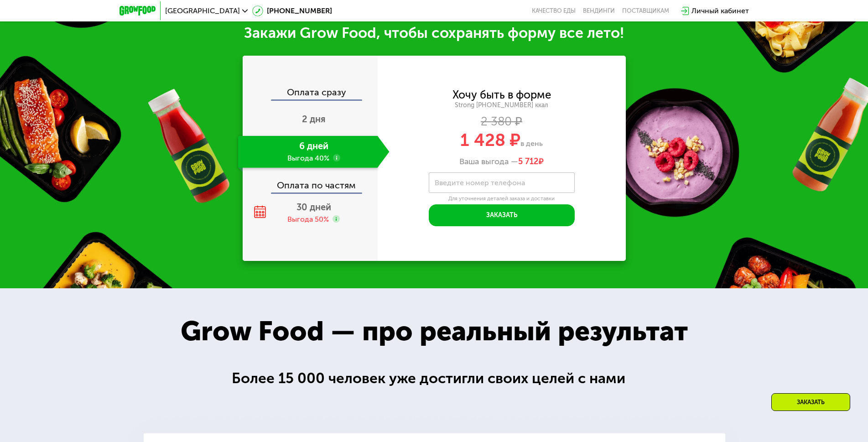 Image resolution: width=868 pixels, height=442 pixels. I want to click on span: 1 428 ₽, so click(490, 140).